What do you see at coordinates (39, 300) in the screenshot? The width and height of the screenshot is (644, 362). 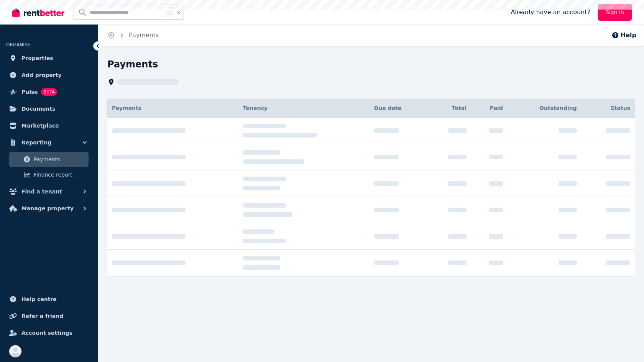 I see `span: Help centre` at bounding box center [39, 300].